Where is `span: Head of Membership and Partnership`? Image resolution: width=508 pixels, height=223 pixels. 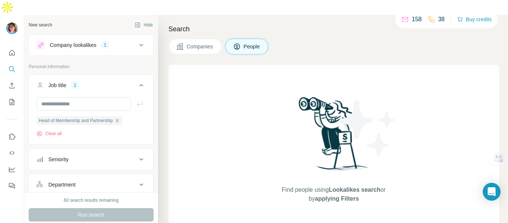
span: Head of Membership and Partnership is located at coordinates (75, 120).